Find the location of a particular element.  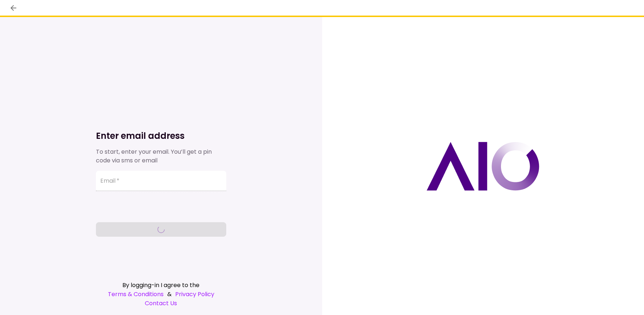

a: Privacy Policy is located at coordinates (195, 294).